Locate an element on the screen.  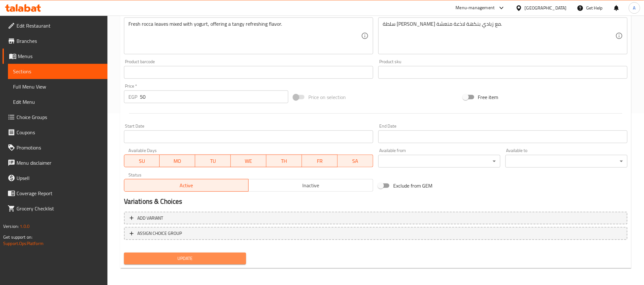
button: Update is located at coordinates (185, 258).